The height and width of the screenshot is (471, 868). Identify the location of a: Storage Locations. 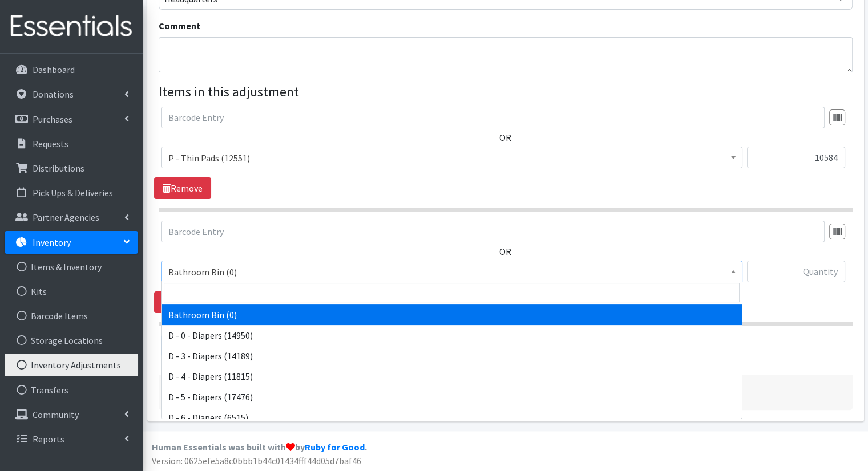
(71, 340).